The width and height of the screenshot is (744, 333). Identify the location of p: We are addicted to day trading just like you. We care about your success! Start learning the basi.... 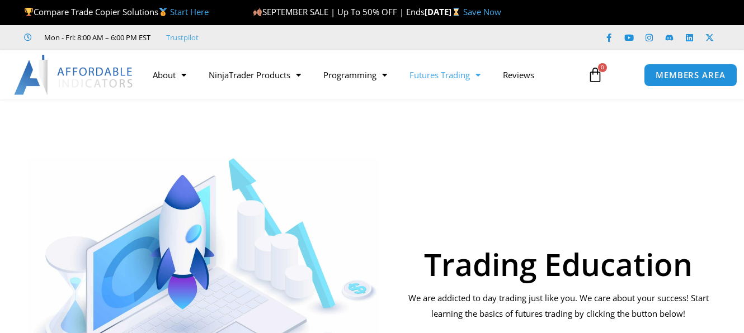
(558, 306).